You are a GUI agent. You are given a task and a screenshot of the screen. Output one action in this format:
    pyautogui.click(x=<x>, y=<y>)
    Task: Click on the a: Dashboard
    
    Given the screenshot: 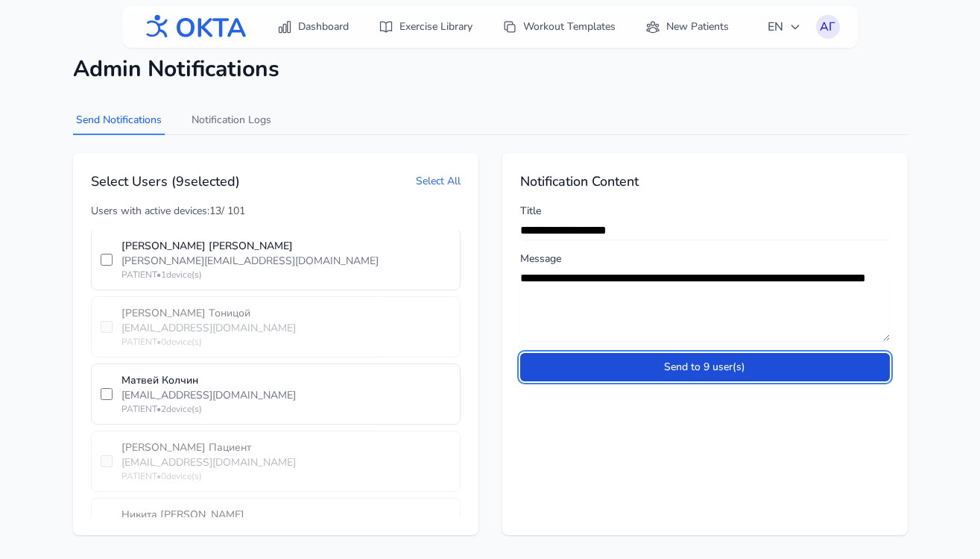 What is the action you would take?
    pyautogui.click(x=313, y=26)
    